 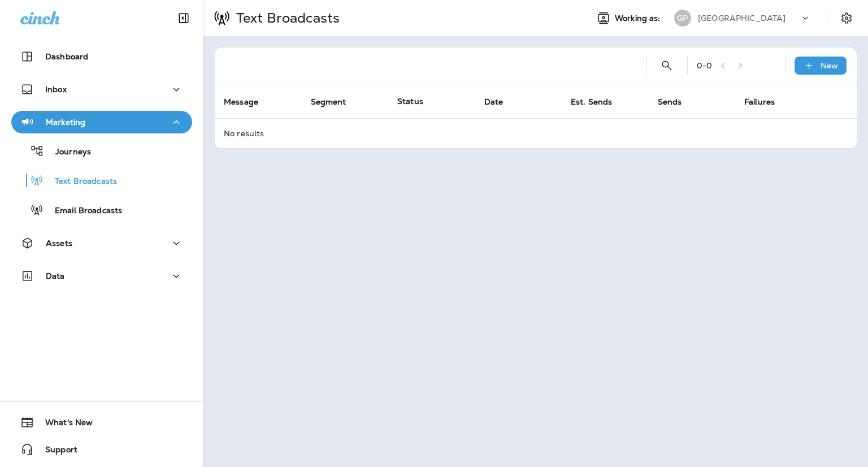 I want to click on div: 0 - 0, so click(x=704, y=66).